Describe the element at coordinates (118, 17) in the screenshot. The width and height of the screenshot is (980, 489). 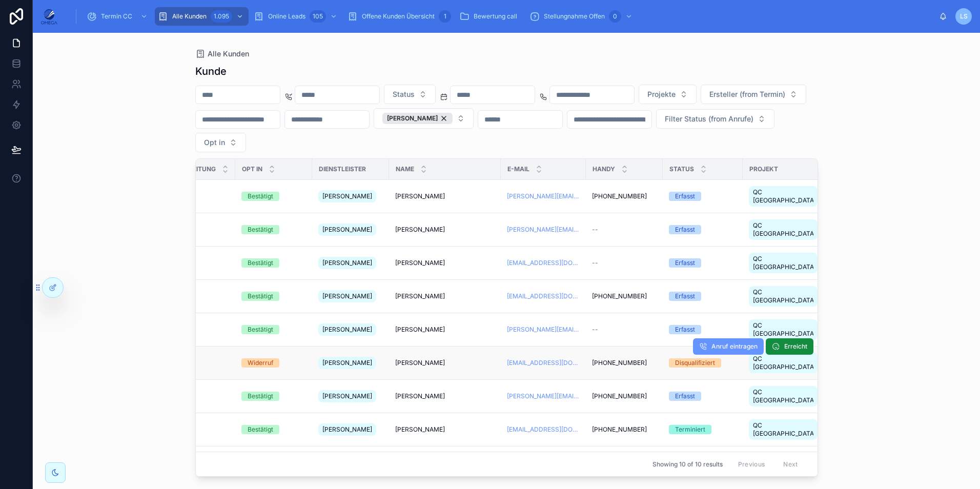
I see `a: Termin CC` at that location.